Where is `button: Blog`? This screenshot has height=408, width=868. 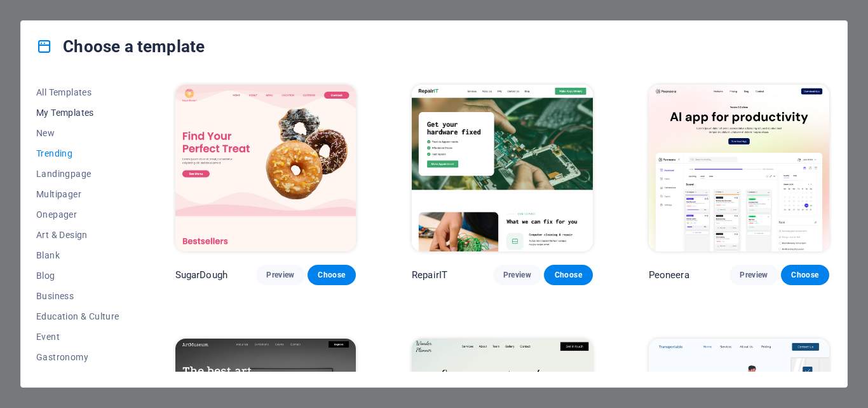 button: Blog is located at coordinates (78, 275).